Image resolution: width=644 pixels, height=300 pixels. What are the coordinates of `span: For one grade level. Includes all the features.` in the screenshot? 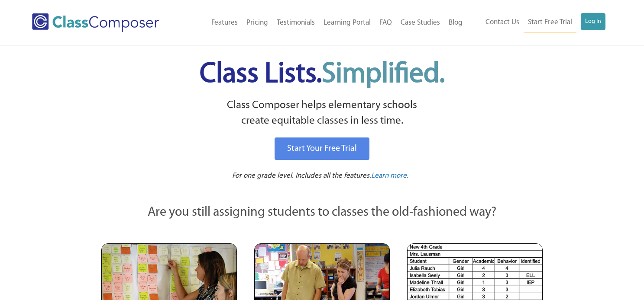 It's located at (302, 175).